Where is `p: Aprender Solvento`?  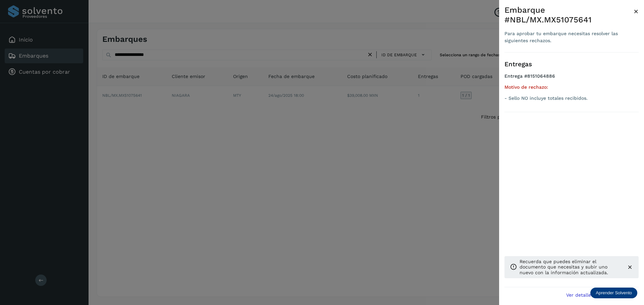
p: Aprender Solvento is located at coordinates (614, 293).